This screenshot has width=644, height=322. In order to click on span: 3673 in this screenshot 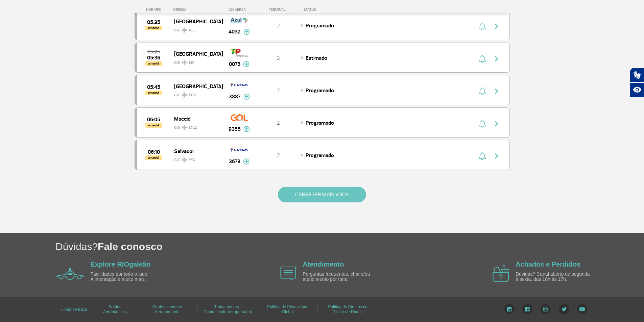, I will do `click(234, 162)`.